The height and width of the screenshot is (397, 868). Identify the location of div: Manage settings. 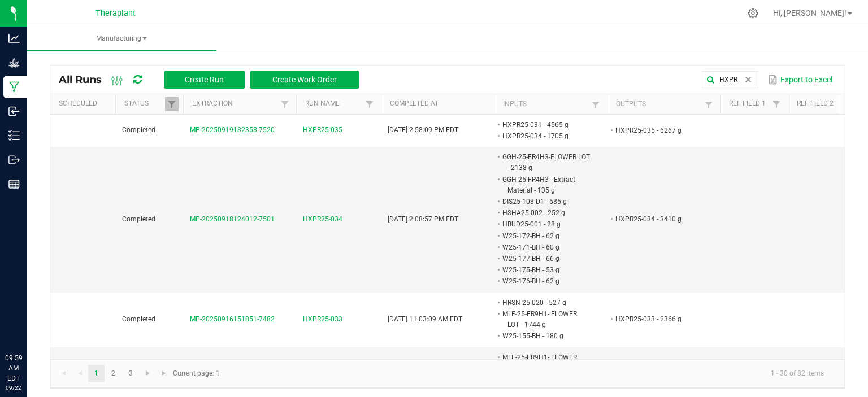
(752, 13).